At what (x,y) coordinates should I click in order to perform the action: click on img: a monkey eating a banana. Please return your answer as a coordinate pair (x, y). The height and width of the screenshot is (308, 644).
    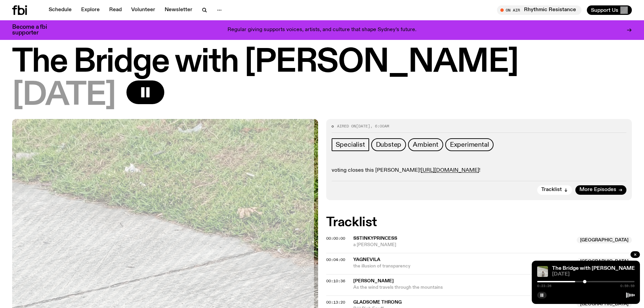
    Looking at the image, I should click on (543, 271).